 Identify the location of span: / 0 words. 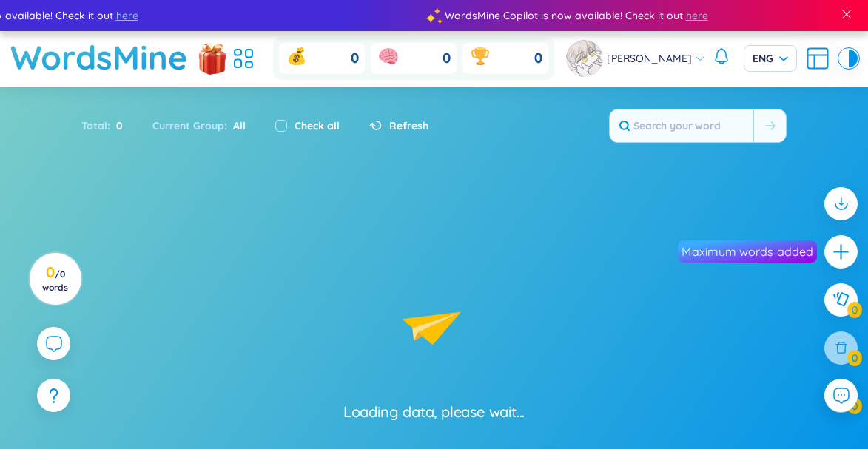
(54, 280).